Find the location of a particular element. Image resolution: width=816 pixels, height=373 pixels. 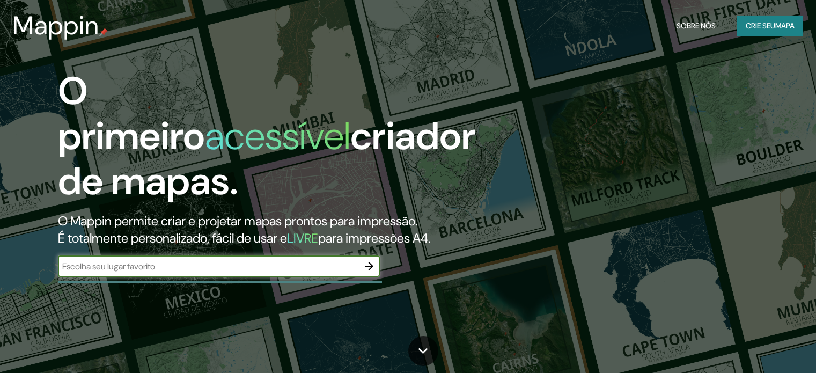

button: Sobre nós is located at coordinates (696, 26).